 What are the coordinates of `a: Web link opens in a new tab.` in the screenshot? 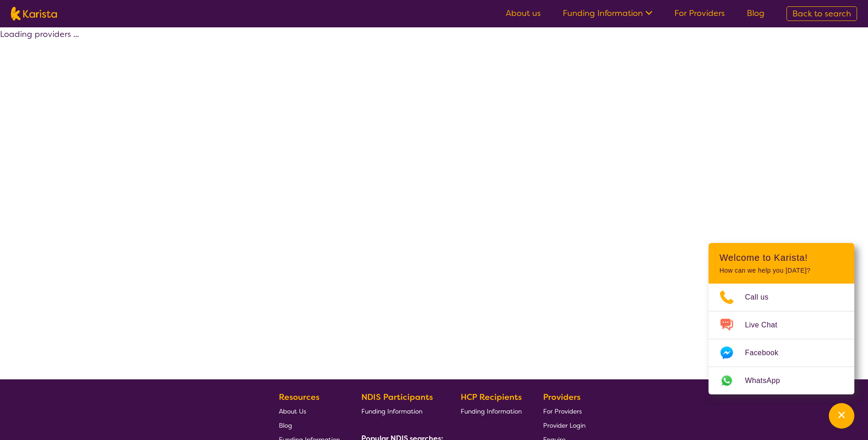 It's located at (781, 381).